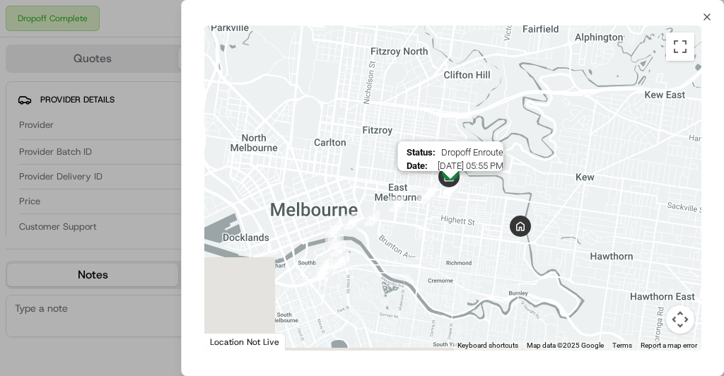  What do you see at coordinates (351, 222) in the screenshot?
I see `div: 14` at bounding box center [351, 222].